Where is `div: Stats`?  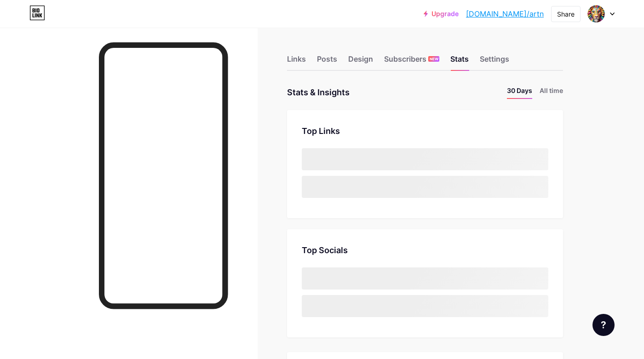 div: Stats is located at coordinates (459, 62).